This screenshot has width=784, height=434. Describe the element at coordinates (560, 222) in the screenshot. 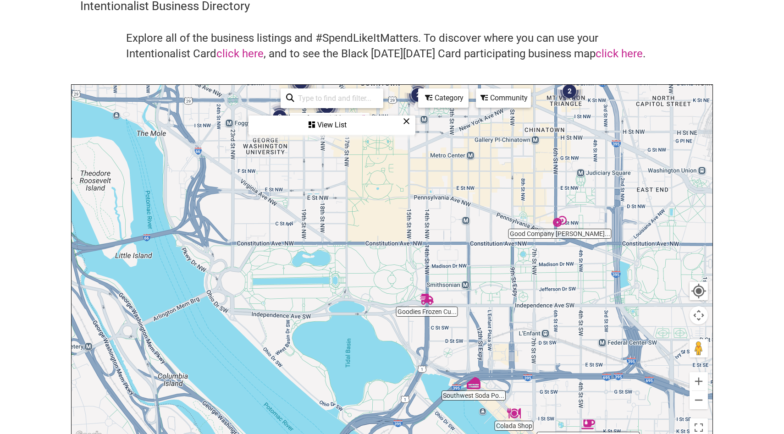

I see `div: Good Company Doughnuts & Cafe` at that location.